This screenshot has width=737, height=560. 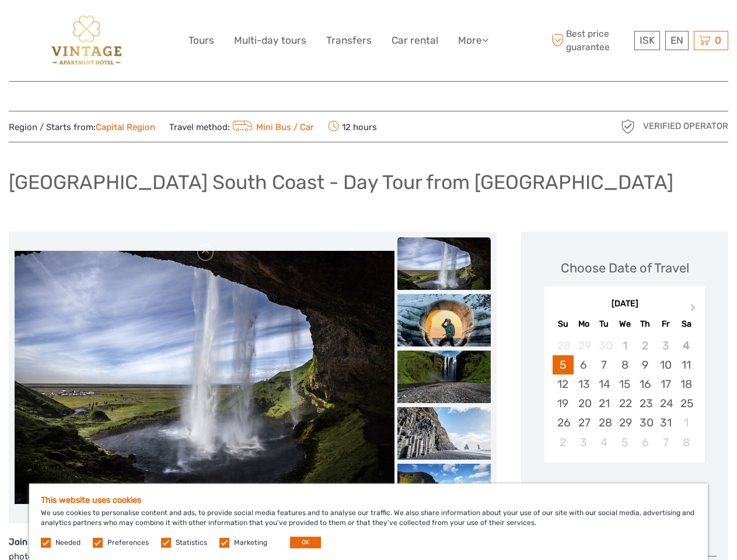 What do you see at coordinates (583, 442) in the screenshot?
I see `div: Choose Monday, November 3rd, 2025` at bounding box center [583, 442].